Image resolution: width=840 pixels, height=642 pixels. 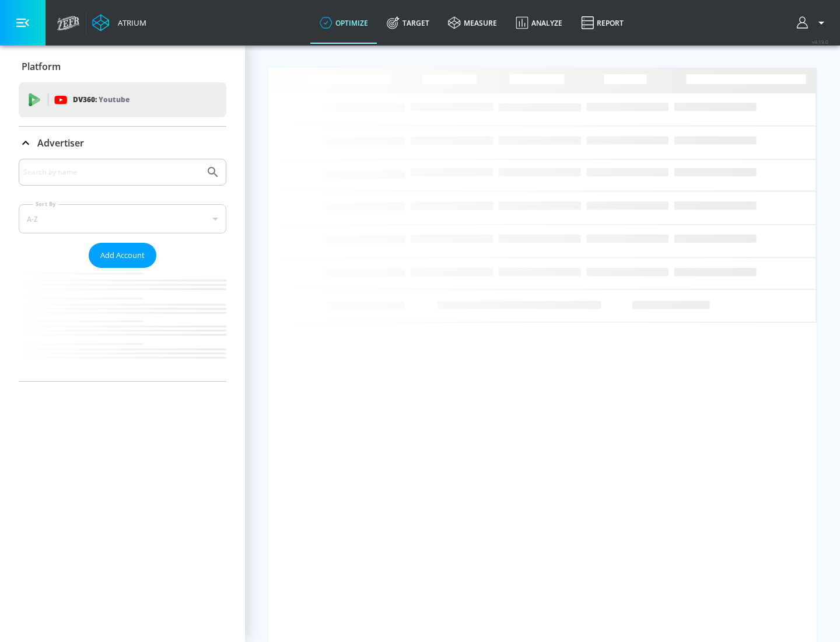 What do you see at coordinates (119, 23) in the screenshot?
I see `a: Atrium` at bounding box center [119, 23].